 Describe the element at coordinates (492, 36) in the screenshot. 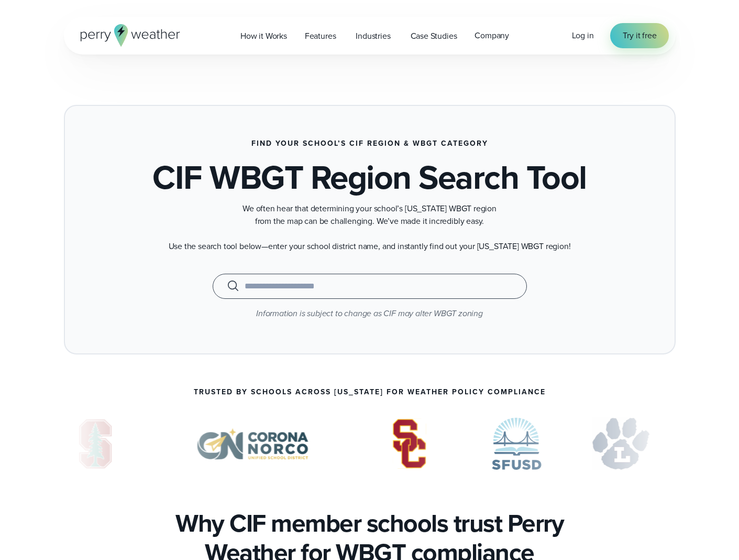

I see `span: Company` at that location.